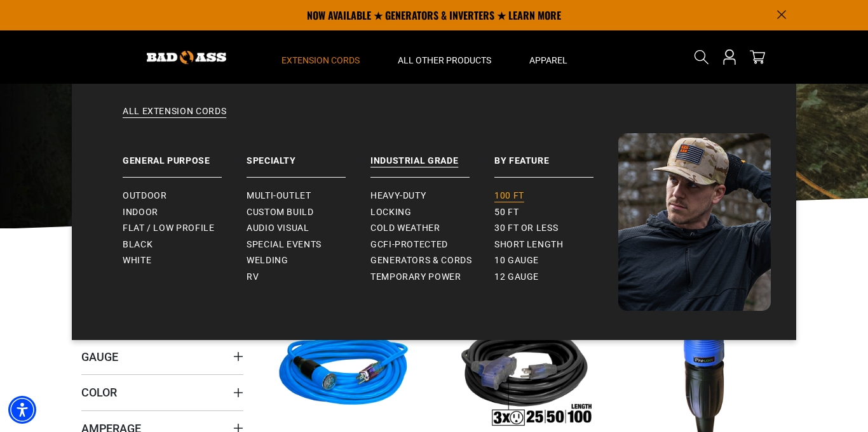 The height and width of the screenshot is (432, 868). I want to click on span: Locking, so click(391, 213).